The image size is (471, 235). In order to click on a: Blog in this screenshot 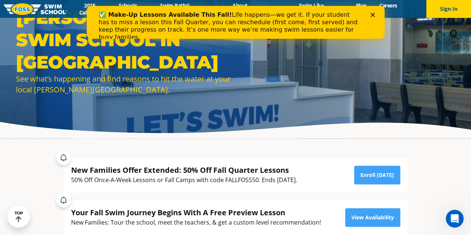, I will do `click(361, 5)`.